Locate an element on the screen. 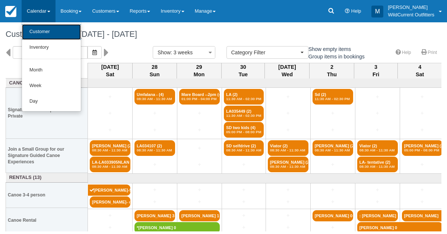 The width and height of the screenshot is (447, 234). a: Mare Board --2pm (4)01:00 PM - 04:00 PM is located at coordinates (199, 97).